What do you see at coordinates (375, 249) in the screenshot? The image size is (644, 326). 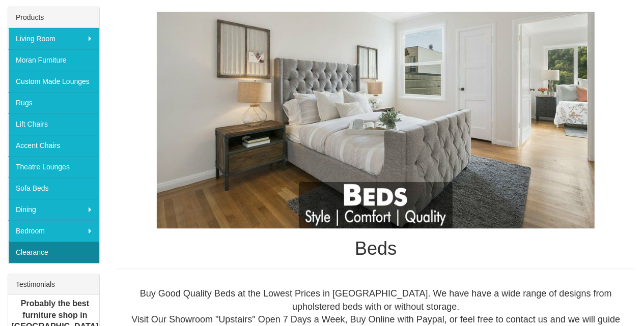 I see `h1: Beds` at bounding box center [375, 249].